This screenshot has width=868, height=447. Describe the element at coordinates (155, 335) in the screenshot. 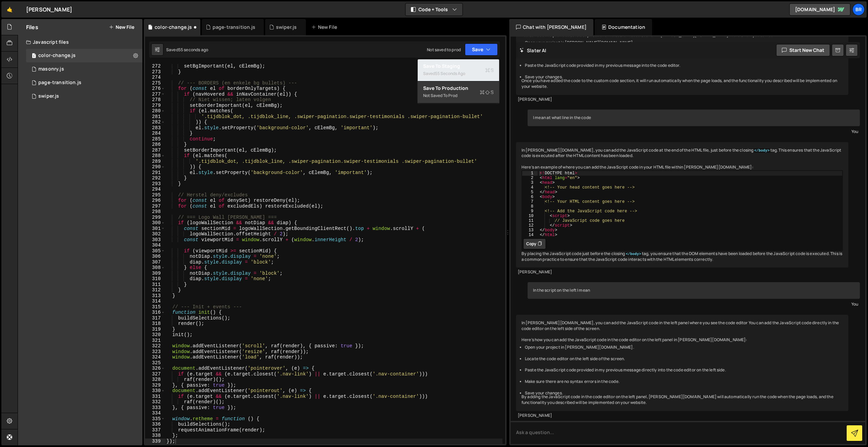

I see `div: 320` at that location.